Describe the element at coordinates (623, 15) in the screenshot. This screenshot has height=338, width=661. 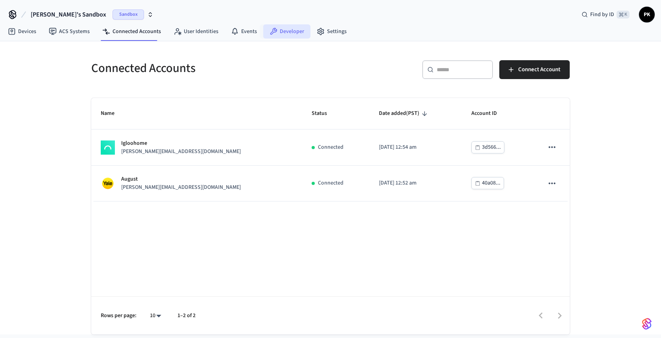
I see `span: ⌘ K` at that location.